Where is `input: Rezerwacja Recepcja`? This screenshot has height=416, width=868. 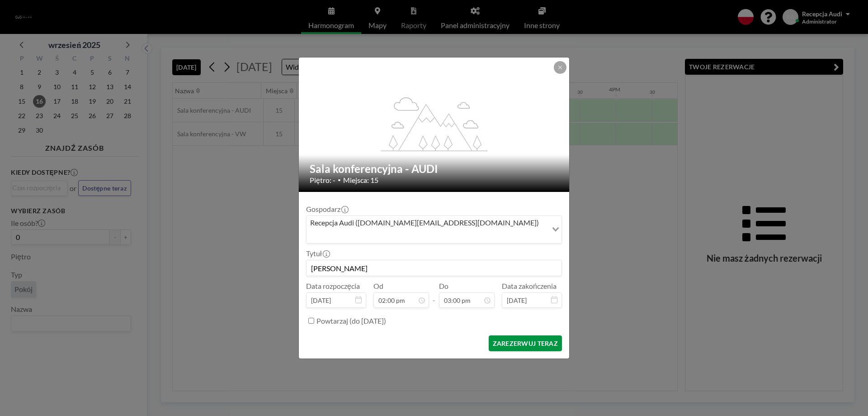
input: Rezerwacja Recepcja is located at coordinates (434, 268).